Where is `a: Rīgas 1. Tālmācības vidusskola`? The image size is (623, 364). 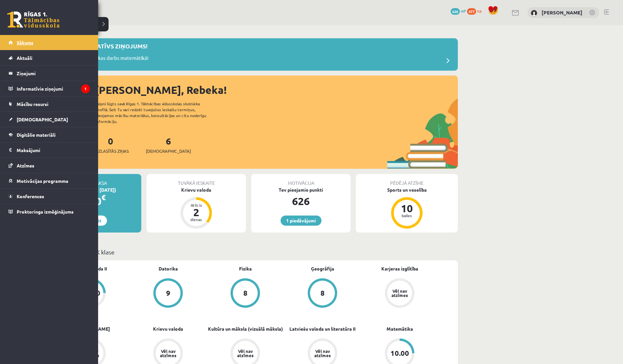 a: Rīgas 1. Tālmācības vidusskola is located at coordinates (33, 19).